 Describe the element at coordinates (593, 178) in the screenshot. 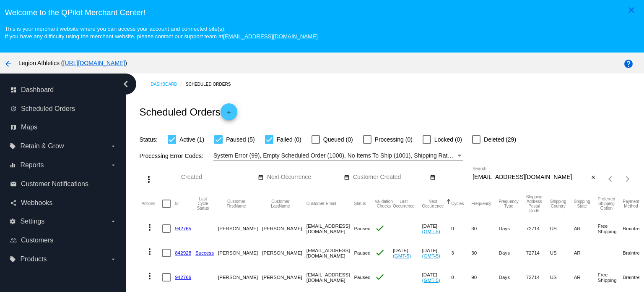

I see `mat-icon: close` at that location.